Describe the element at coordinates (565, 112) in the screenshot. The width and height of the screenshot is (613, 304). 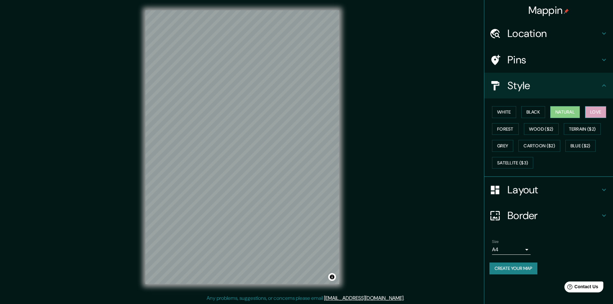
I see `button: Natural` at that location.